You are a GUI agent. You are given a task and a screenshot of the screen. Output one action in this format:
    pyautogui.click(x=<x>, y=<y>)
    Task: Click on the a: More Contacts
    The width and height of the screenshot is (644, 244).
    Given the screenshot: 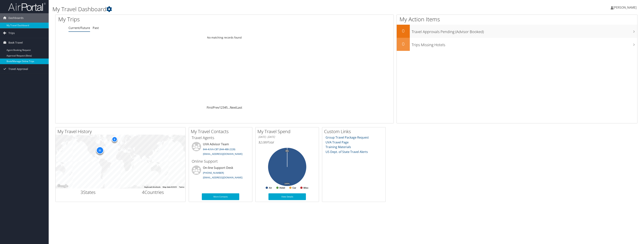 What is the action you would take?
    pyautogui.click(x=221, y=197)
    